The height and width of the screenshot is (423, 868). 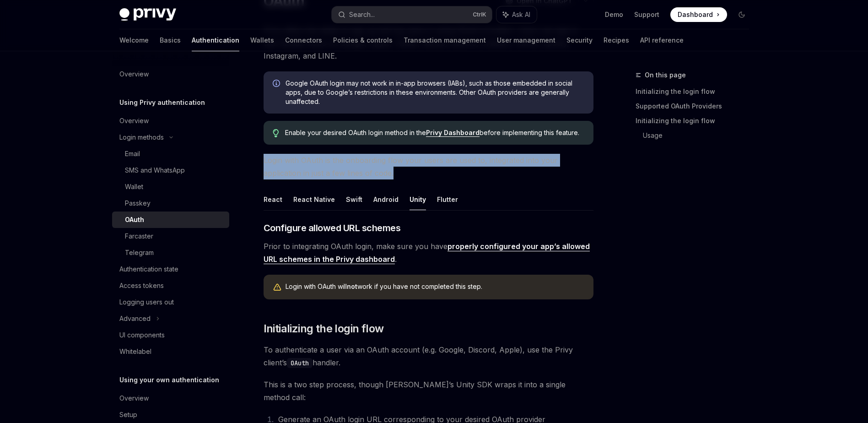 What do you see at coordinates (162, 102) in the screenshot?
I see `h5: Using Privy authentication` at bounding box center [162, 102].